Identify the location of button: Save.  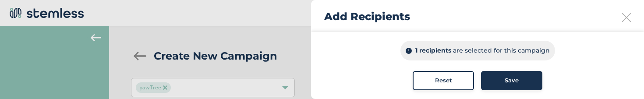
(512, 81).